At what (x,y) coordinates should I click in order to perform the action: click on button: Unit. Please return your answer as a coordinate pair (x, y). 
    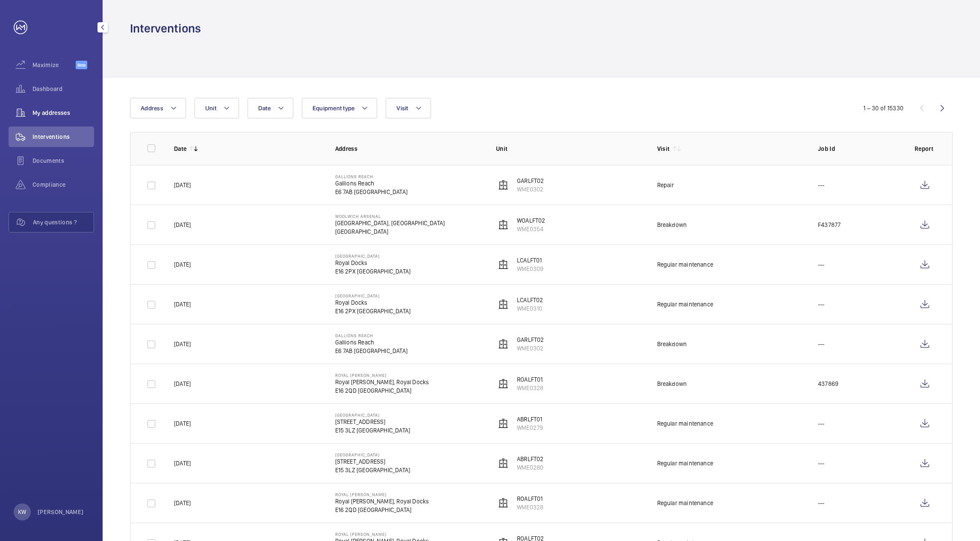
    Looking at the image, I should click on (217, 108).